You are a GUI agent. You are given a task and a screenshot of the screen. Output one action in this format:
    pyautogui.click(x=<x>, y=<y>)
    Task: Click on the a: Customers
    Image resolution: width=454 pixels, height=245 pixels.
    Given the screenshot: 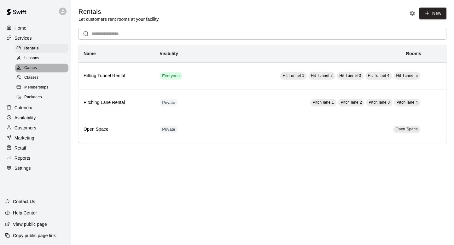 What is the action you would take?
    pyautogui.click(x=35, y=128)
    